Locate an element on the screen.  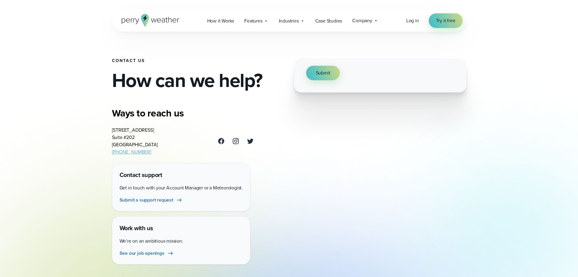
h3: Ways to reach us is located at coordinates (183, 113).